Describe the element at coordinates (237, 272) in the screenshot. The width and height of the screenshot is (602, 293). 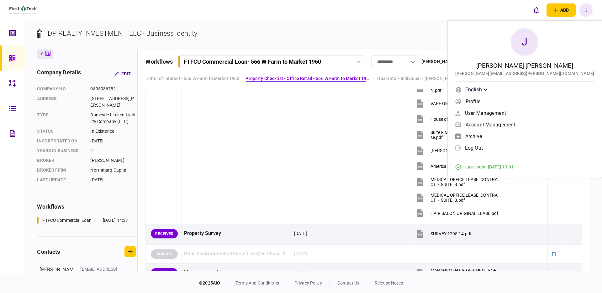
I see `div: Management Agreement` at that location.